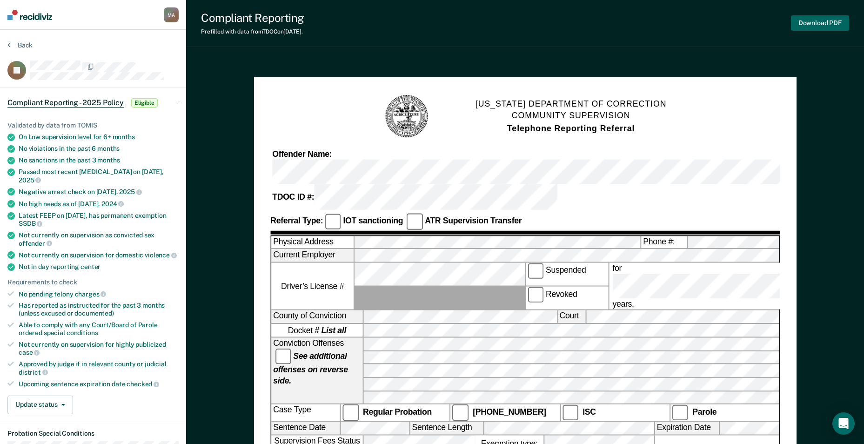  Describe the element at coordinates (99, 309) in the screenshot. I see `div: Has reported as instructed for the past 3 months (unless excused or` at that location.